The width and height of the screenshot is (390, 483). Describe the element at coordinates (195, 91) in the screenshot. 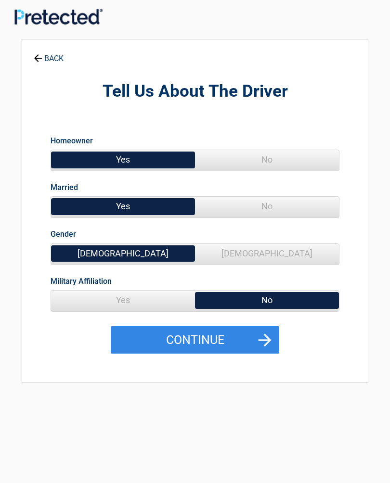

I see `h2: Tell Us About The Driver` at that location.